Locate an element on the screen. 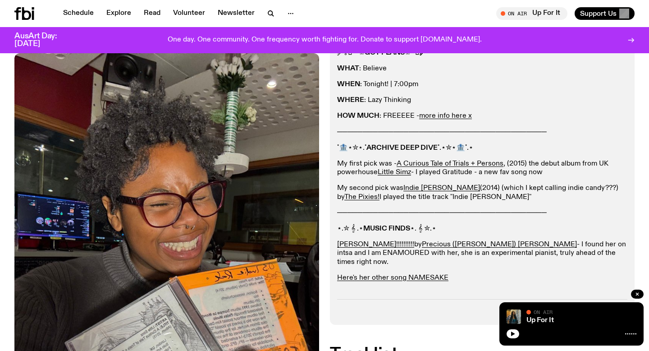 The width and height of the screenshot is (649, 351). strong: MUSIC FINDS is located at coordinates (387, 229).